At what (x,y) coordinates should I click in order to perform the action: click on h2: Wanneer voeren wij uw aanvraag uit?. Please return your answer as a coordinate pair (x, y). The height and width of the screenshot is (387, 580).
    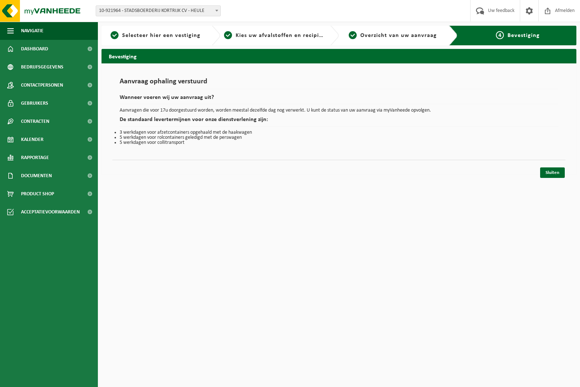
    Looking at the image, I should click on (339, 99).